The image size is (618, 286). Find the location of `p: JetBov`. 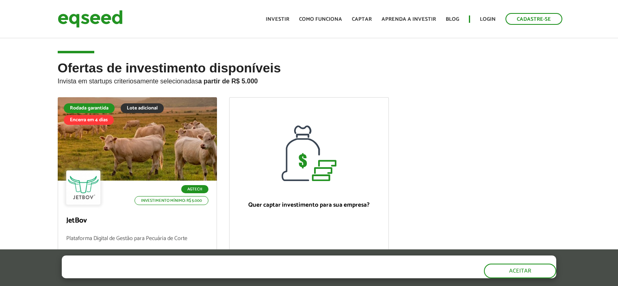

p: JetBov is located at coordinates (137, 221).